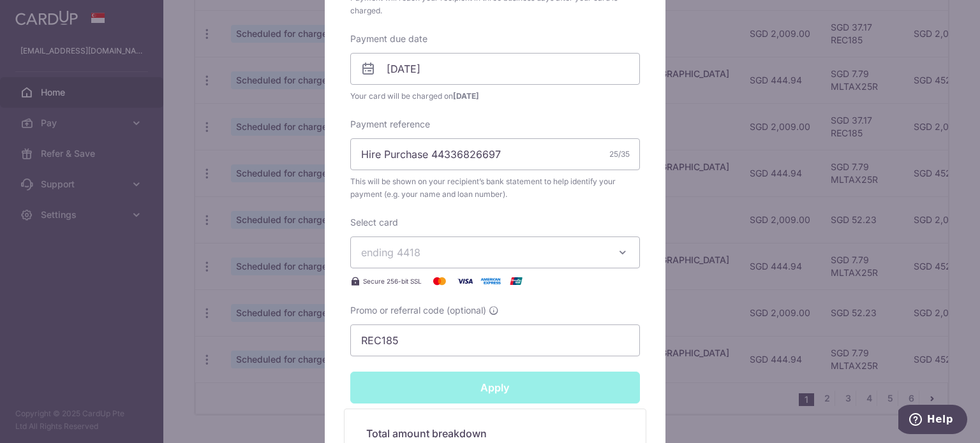 The height and width of the screenshot is (443, 980). What do you see at coordinates (465, 281) in the screenshot?
I see `img: Visa` at bounding box center [465, 281].